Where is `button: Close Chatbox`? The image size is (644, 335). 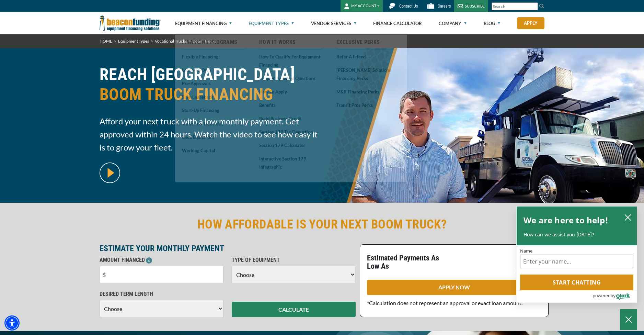 button: Close Chatbox is located at coordinates (629, 320).